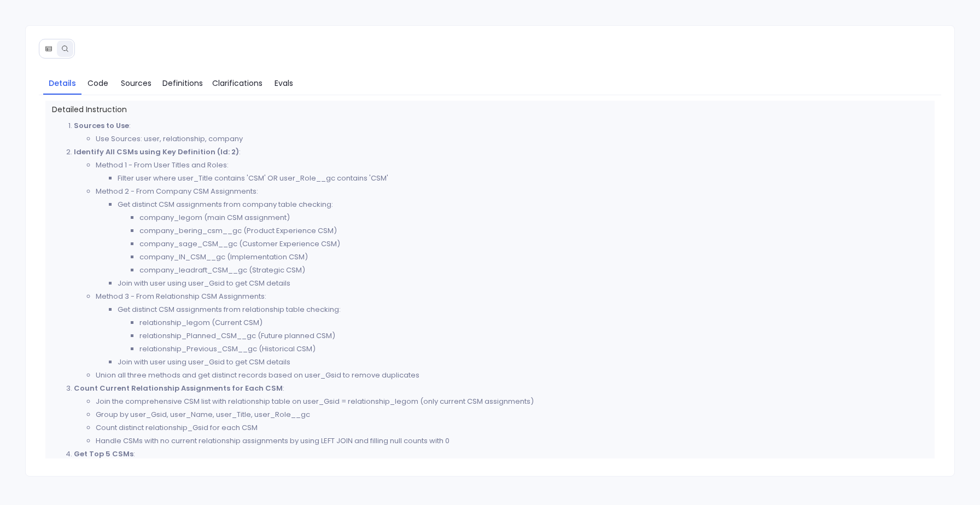 The image size is (980, 505). Describe the element at coordinates (512, 172) in the screenshot. I see `li: Method 1 - From User Titles and Roles:` at that location.